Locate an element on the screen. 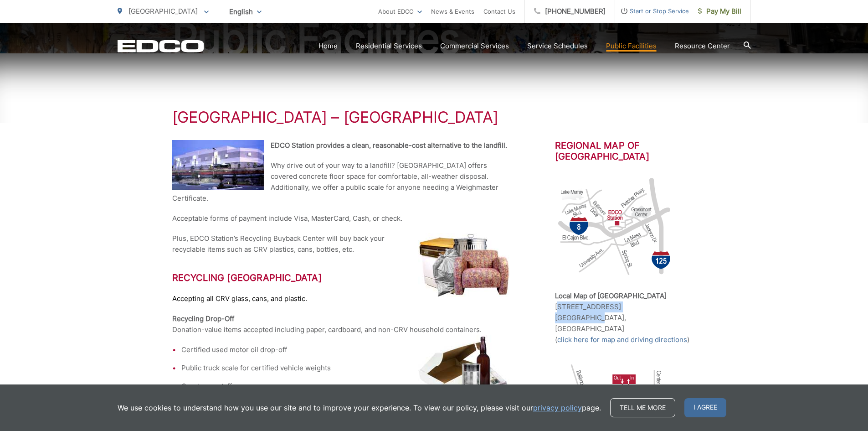 The image size is (868, 431). a: Commercial Services is located at coordinates (474, 46).